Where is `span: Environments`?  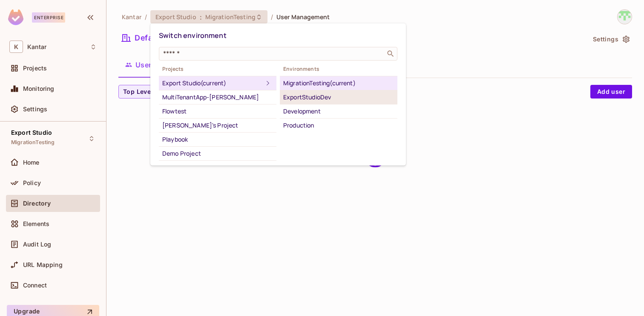 span: Environments is located at coordinates (339, 69).